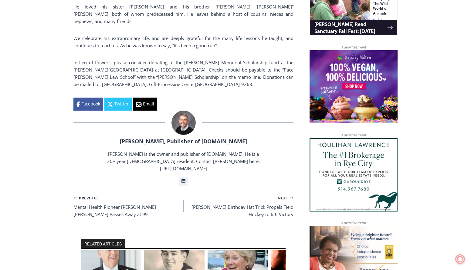 The width and height of the screenshot is (471, 270). What do you see at coordinates (354, 87) in the screenshot?
I see `img: Baked by Melissa` at bounding box center [354, 87].